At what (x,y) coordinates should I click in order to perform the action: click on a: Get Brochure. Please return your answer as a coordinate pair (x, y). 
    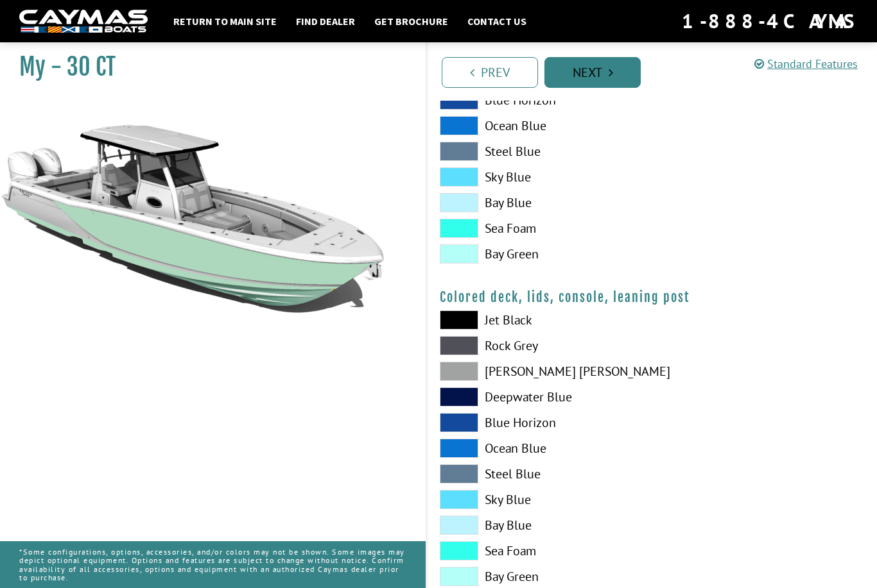
    Looking at the image, I should click on (411, 21).